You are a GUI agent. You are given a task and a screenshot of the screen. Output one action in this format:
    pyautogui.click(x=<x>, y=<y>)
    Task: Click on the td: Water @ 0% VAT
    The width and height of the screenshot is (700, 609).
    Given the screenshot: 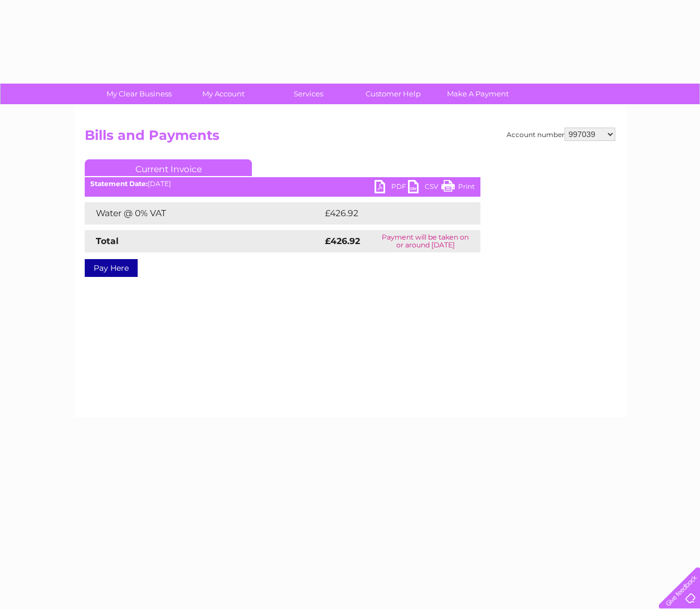 What is the action you would take?
    pyautogui.click(x=204, y=213)
    